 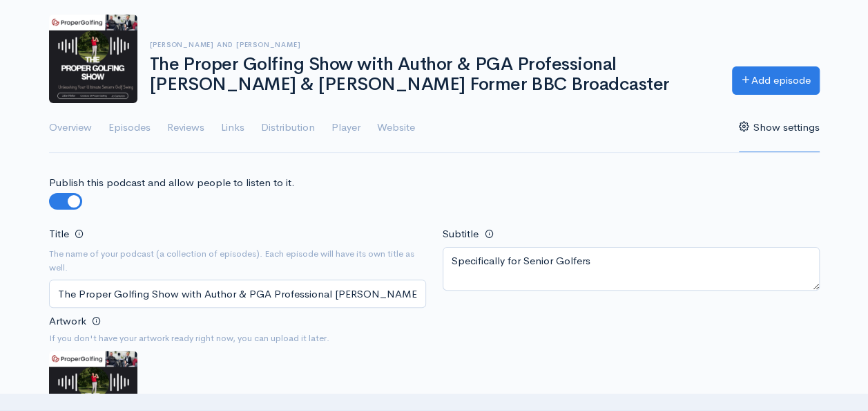 What do you see at coordinates (779, 128) in the screenshot?
I see `a: Show settings` at bounding box center [779, 128].